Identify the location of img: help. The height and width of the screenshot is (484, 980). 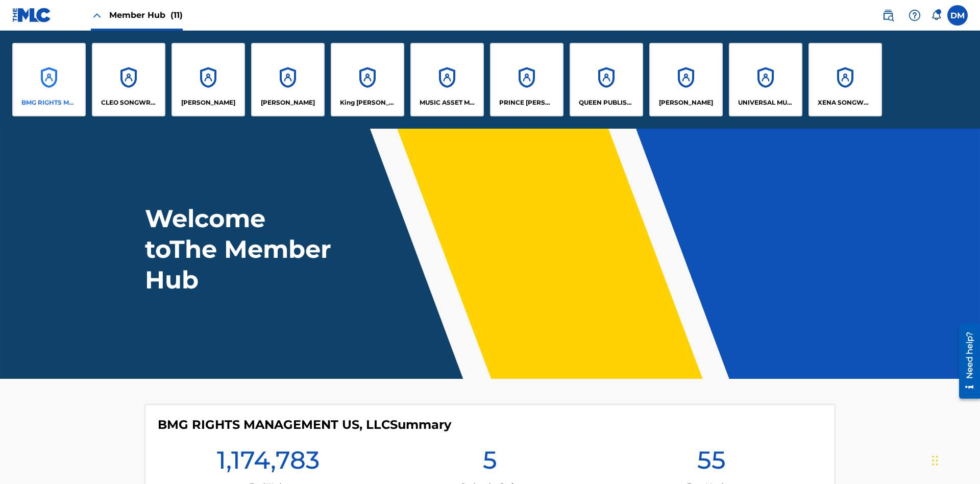
(914, 15).